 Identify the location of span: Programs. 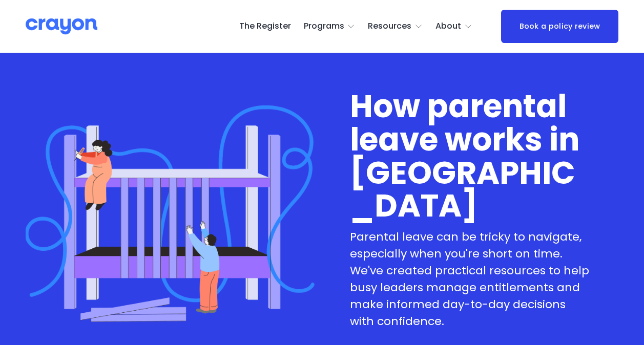
(324, 26).